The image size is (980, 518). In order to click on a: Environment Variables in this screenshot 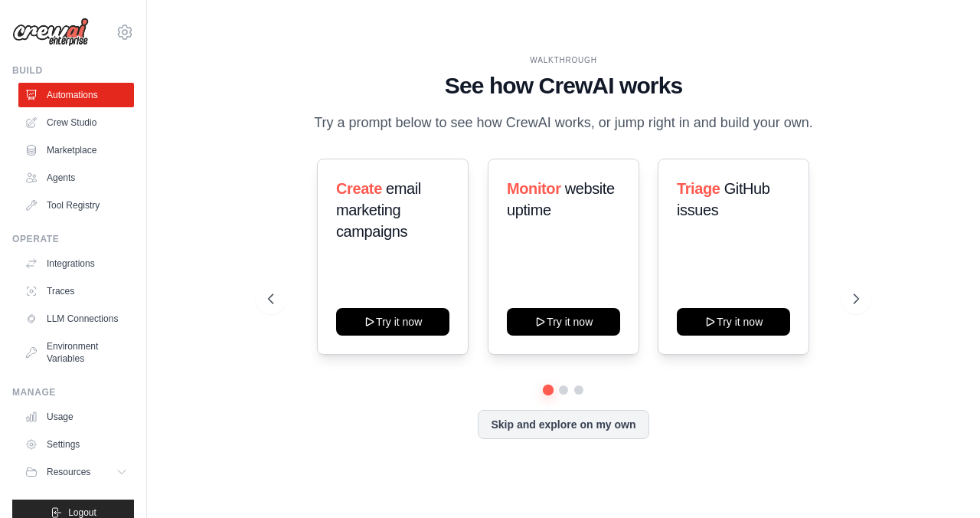, I will do `click(75, 352)`.